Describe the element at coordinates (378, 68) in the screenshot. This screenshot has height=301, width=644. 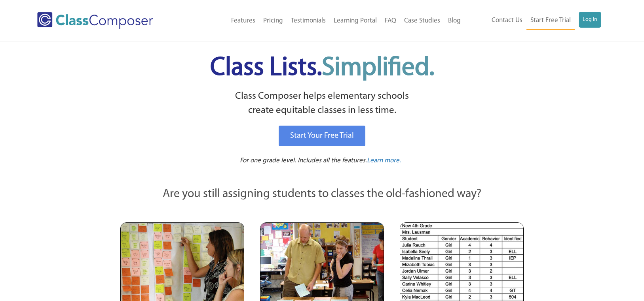
I see `span: Simplified.` at that location.